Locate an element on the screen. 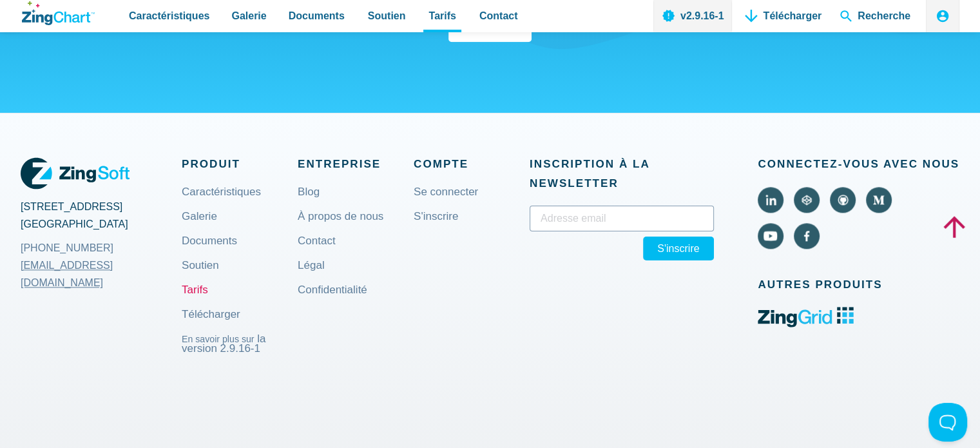  a: Logo ZingGrid. Cliquez pour visiter le site ZingGrid (externe). is located at coordinates (805, 323).